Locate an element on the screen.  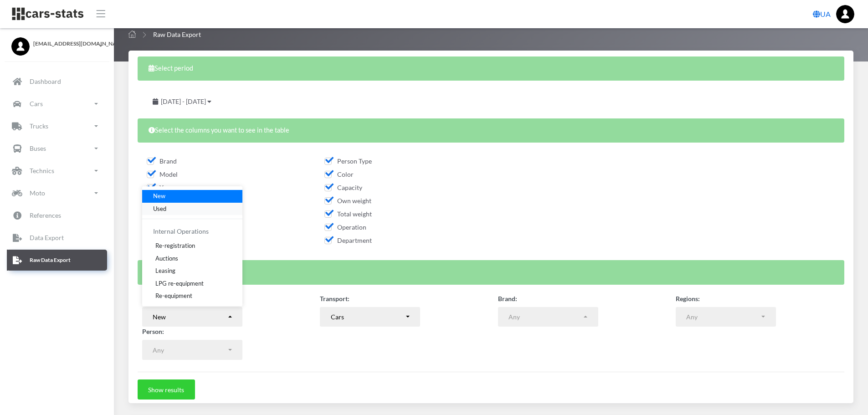
span: New is located at coordinates (159, 196).